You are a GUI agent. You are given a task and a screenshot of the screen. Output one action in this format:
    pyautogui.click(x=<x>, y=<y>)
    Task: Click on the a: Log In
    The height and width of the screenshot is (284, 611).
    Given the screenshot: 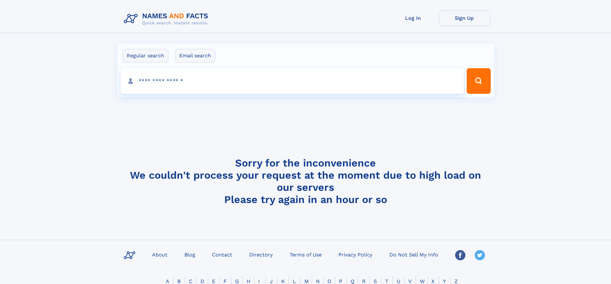 What is the action you would take?
    pyautogui.click(x=413, y=18)
    